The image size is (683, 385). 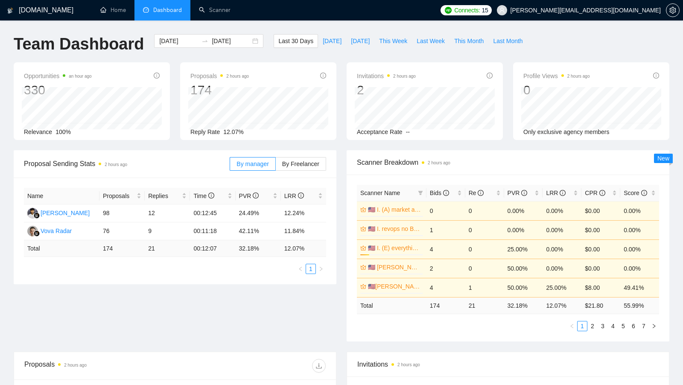 I want to click on td: 174, so click(x=445, y=305).